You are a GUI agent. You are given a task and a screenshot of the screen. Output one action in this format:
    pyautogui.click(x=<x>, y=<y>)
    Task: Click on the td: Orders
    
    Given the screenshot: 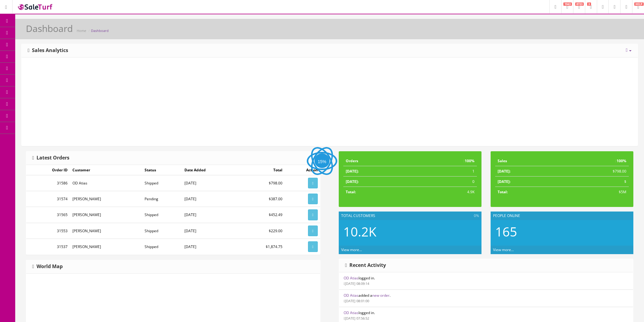 What is the action you would take?
    pyautogui.click(x=378, y=161)
    